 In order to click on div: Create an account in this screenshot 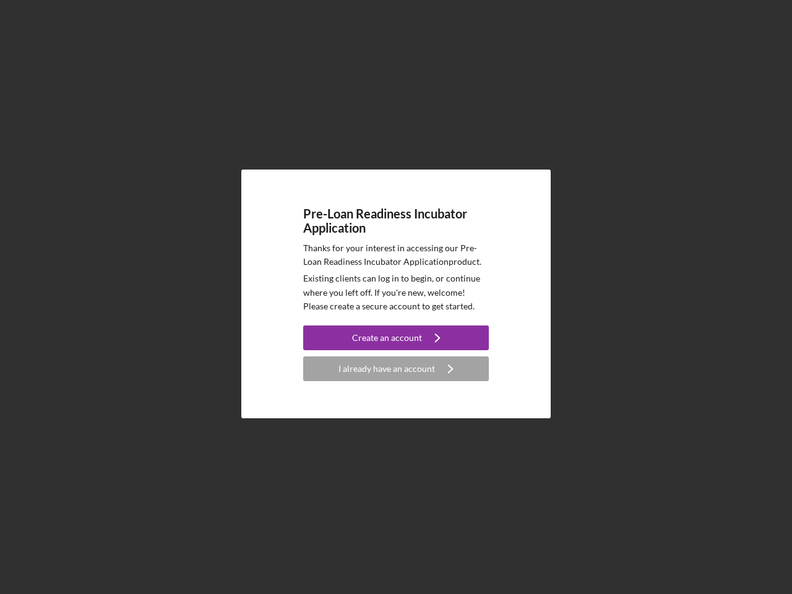, I will do `click(387, 338)`.